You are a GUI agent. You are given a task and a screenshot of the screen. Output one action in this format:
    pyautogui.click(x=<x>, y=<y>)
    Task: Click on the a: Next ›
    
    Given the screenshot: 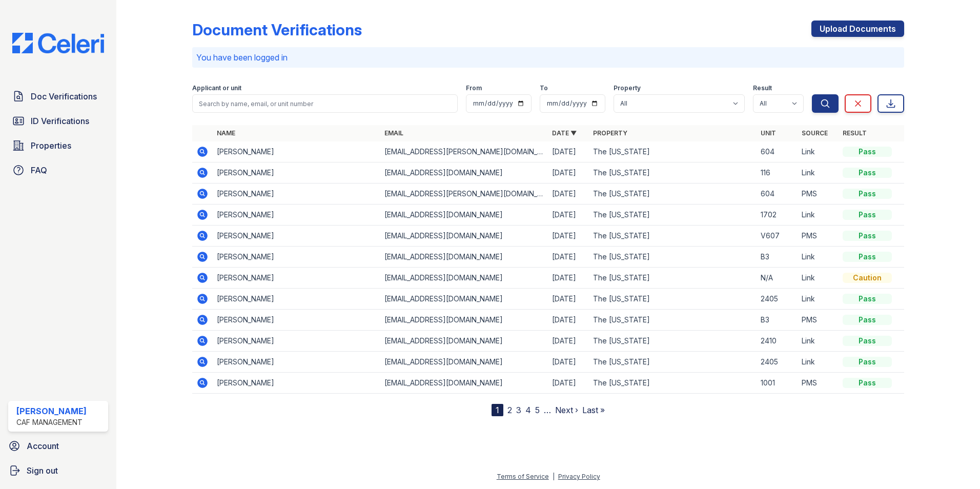 What is the action you would take?
    pyautogui.click(x=566, y=410)
    